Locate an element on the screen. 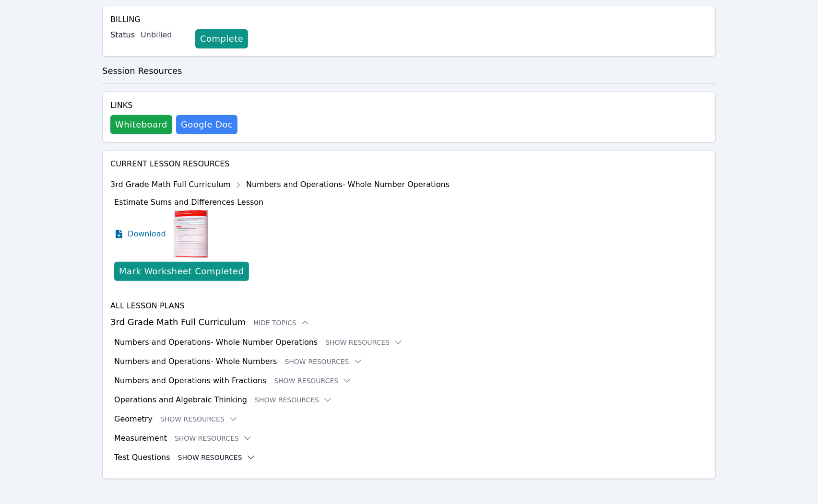 The height and width of the screenshot is (504, 818). h3: Session Resources is located at coordinates (408, 71).